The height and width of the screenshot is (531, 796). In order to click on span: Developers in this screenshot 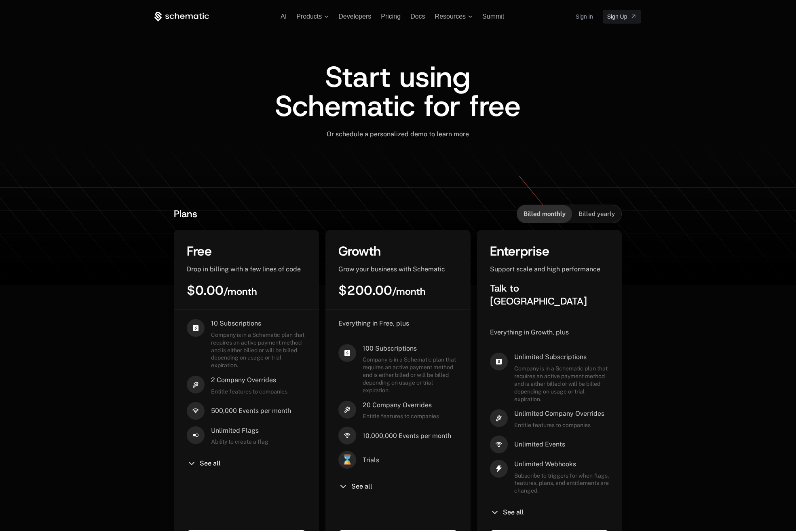, I will do `click(354, 16)`.